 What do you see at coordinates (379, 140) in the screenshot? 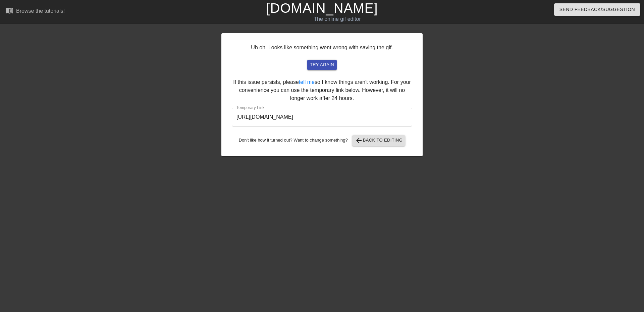
I see `span: Back to Editing` at bounding box center [379, 140].